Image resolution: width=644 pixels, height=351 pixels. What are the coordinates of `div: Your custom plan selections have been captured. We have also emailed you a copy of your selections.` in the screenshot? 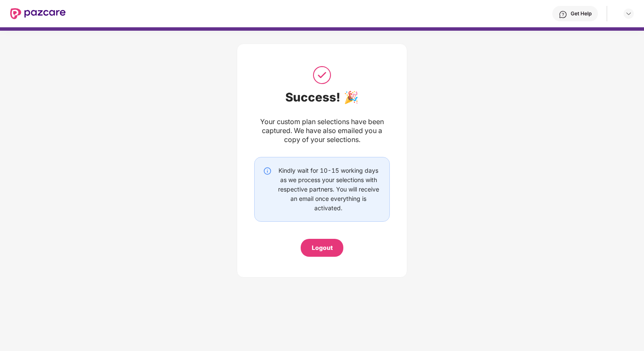 It's located at (322, 131).